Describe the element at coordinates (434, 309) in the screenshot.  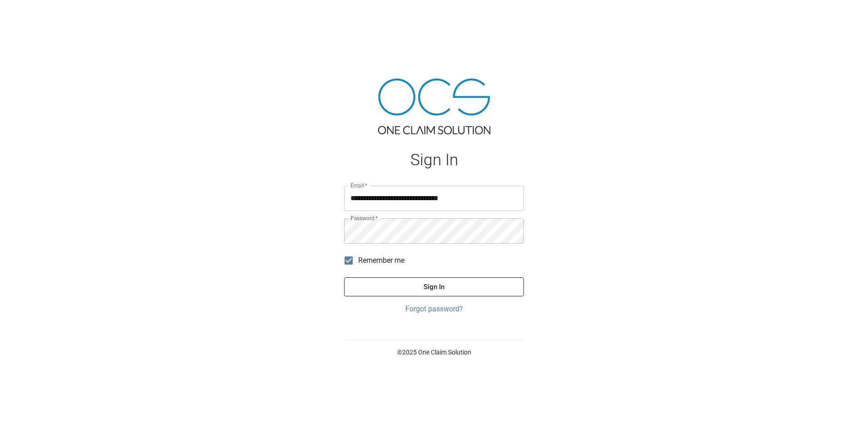
I see `a: Forgot password?` at that location.